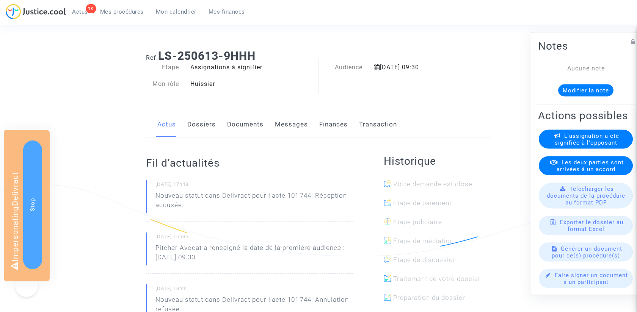  Describe the element at coordinates (201, 125) in the screenshot. I see `a: Dossiers` at that location.